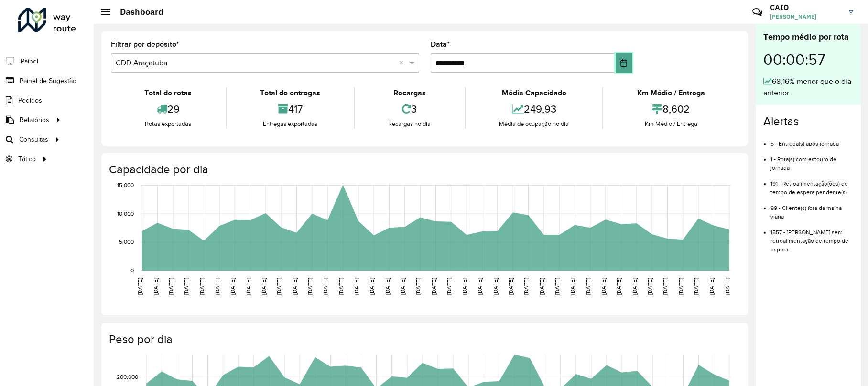  I want to click on text: 0, so click(132, 270).